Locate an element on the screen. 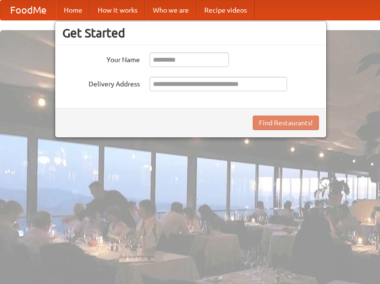  h3: Get Started is located at coordinates (191, 33).